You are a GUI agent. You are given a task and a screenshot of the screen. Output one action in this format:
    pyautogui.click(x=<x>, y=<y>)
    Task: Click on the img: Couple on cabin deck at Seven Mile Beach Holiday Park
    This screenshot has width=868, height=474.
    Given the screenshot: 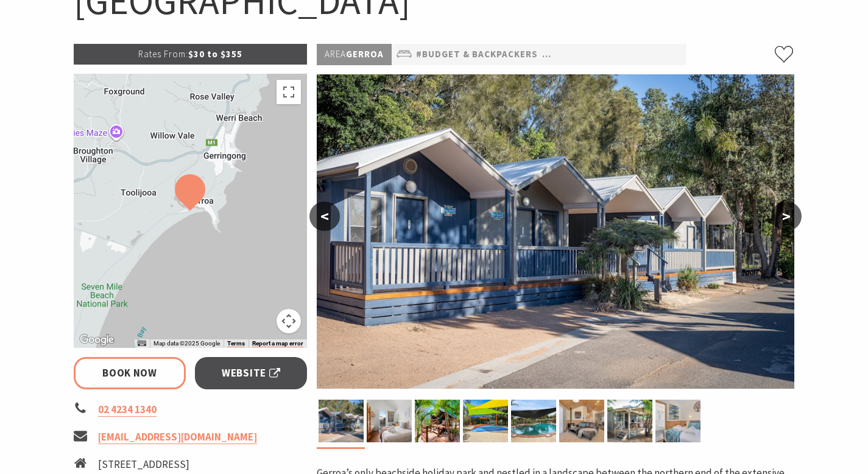 What is the action you would take?
    pyautogui.click(x=630, y=421)
    